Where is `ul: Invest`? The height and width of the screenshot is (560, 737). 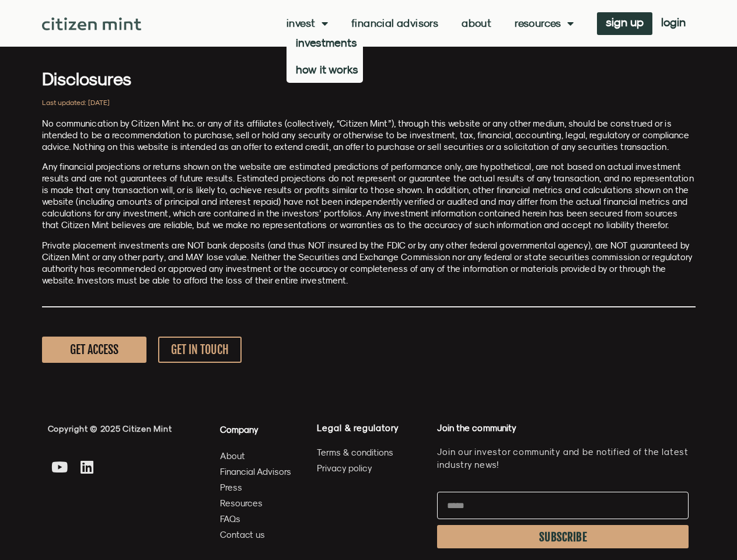
ul: Invest is located at coordinates (325, 56).